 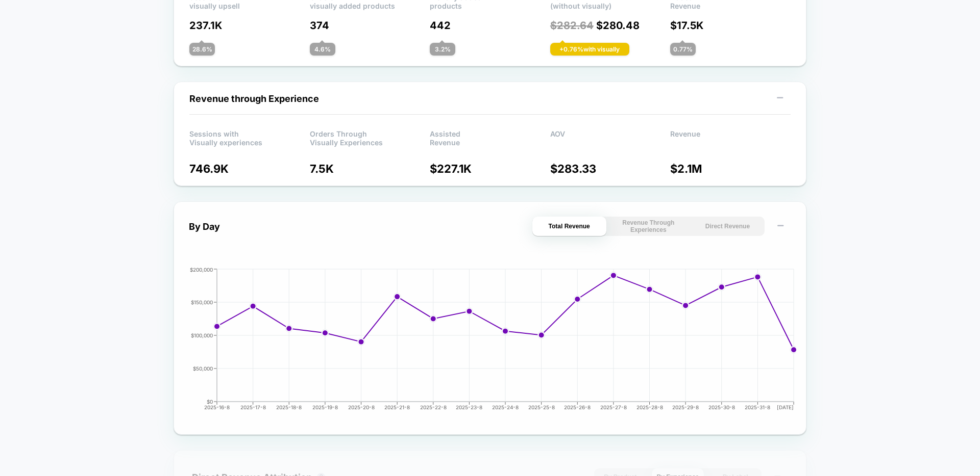 I want to click on span: $ 282.64, so click(x=571, y=25).